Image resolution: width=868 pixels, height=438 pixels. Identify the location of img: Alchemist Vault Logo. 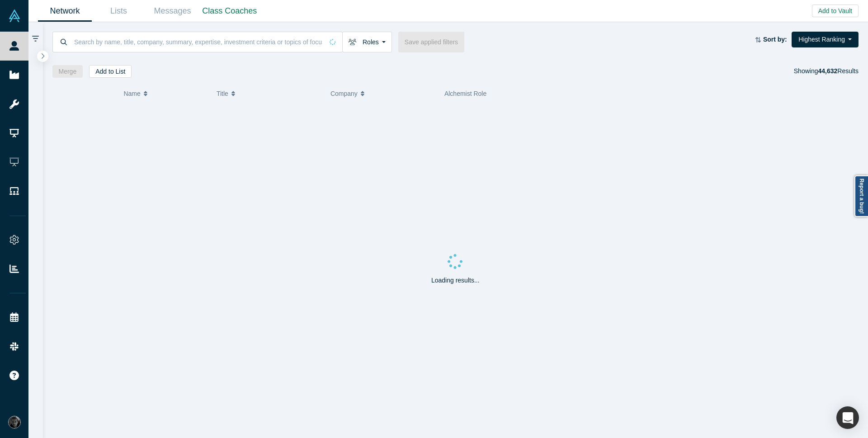
(15, 15).